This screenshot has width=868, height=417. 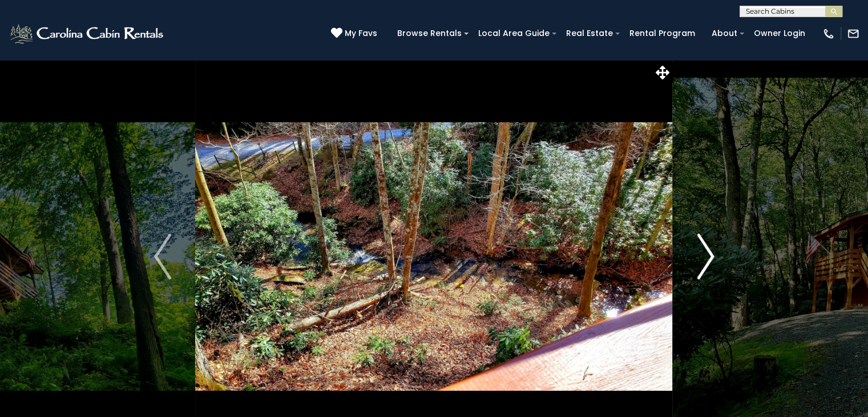 What do you see at coordinates (87, 34) in the screenshot?
I see `img: White-1-2.png` at bounding box center [87, 34].